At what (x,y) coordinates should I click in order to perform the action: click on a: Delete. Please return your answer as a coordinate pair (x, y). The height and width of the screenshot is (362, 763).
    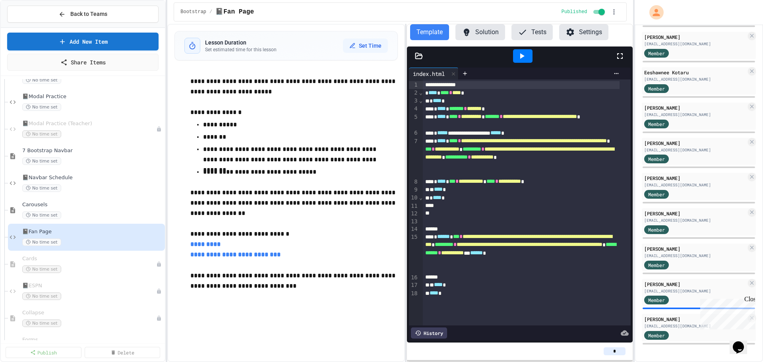
    Looking at the image, I should click on (122, 353).